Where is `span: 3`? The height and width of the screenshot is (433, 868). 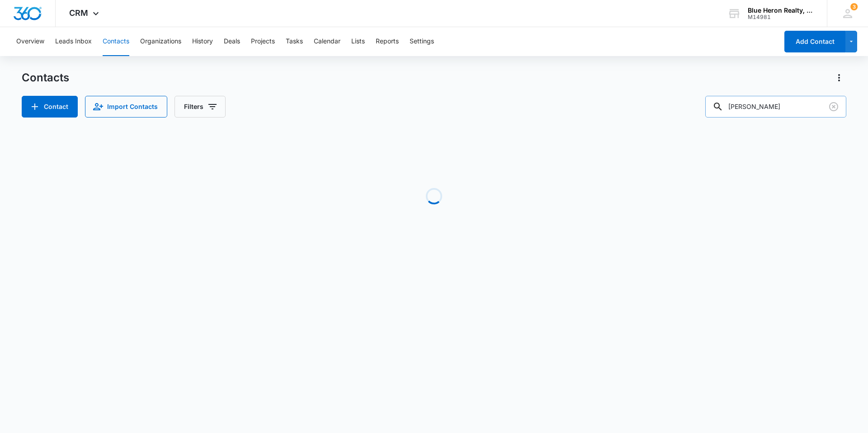 span: 3 is located at coordinates (854, 7).